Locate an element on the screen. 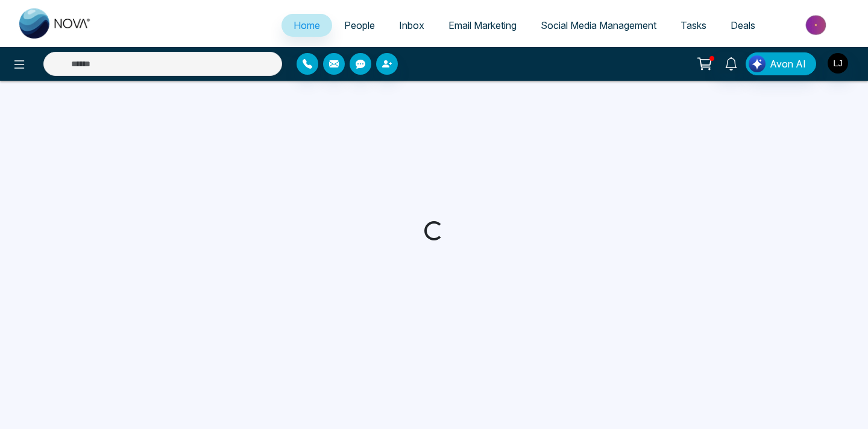 This screenshot has height=429, width=868. img: Nova CRM Logo is located at coordinates (55, 24).